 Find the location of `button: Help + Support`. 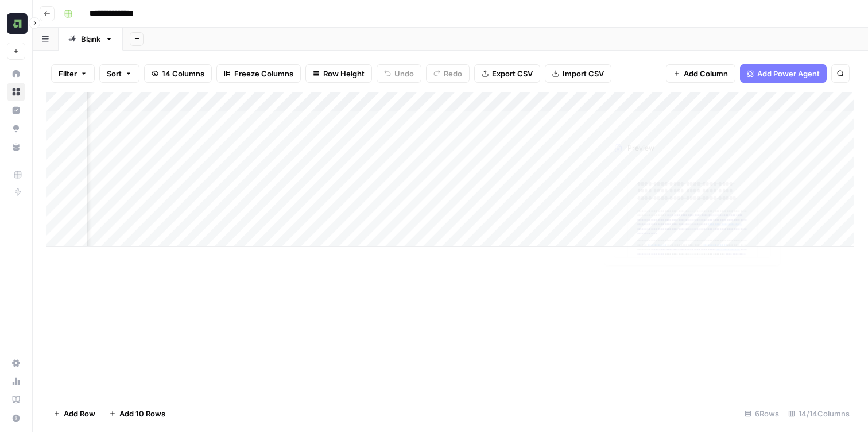

button: Help + Support is located at coordinates (16, 418).